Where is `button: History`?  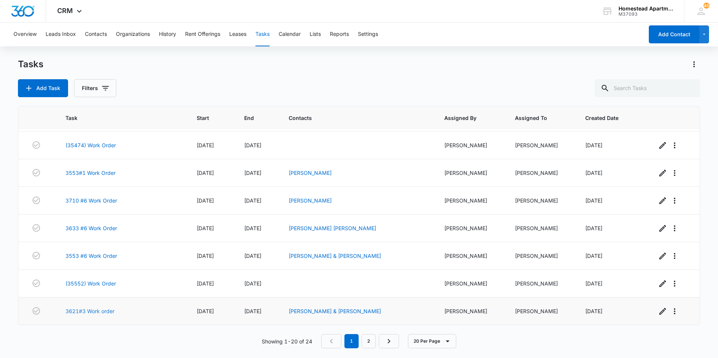 button: History is located at coordinates (167, 34).